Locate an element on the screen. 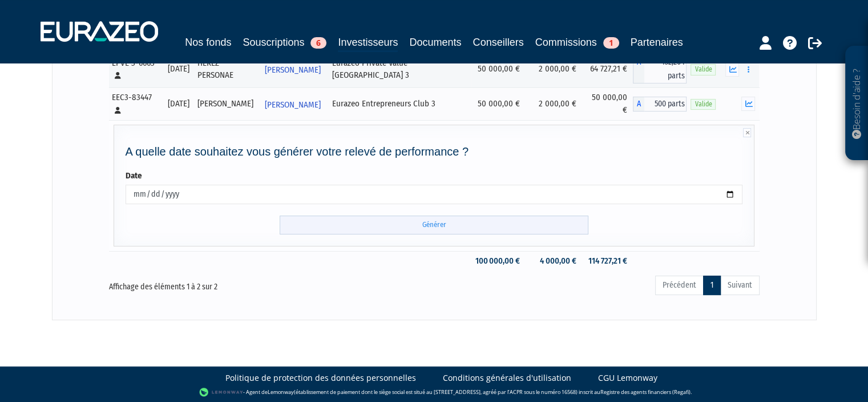 The height and width of the screenshot is (402, 868). div: A - Eurazeo Entrepreneurs Club 3 is located at coordinates (660, 104).